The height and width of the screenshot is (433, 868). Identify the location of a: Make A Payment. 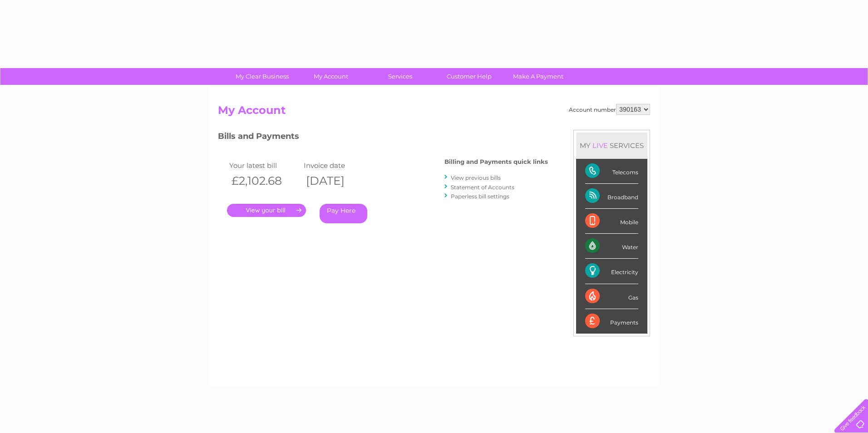
(538, 76).